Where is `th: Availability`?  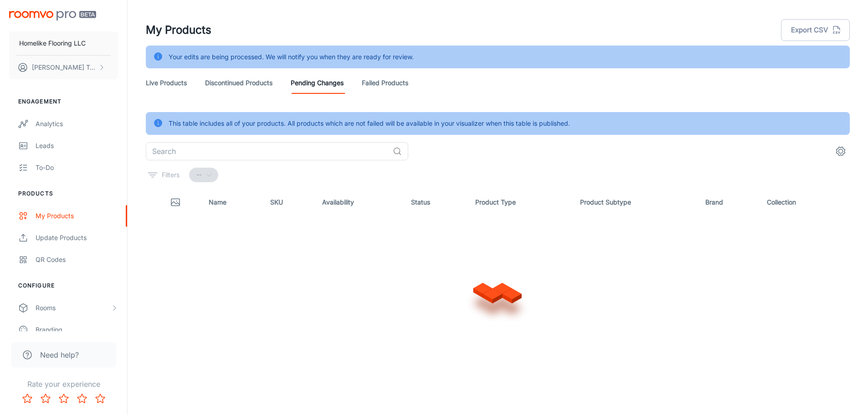 th: Availability is located at coordinates (359, 202).